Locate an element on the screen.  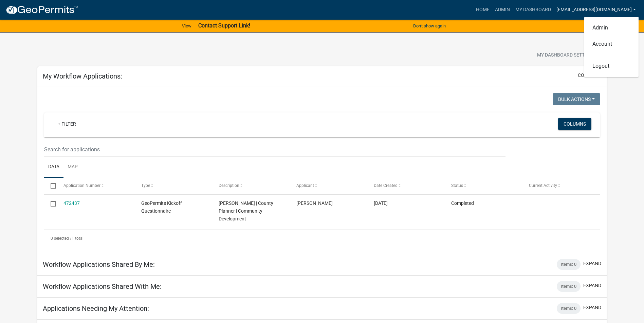
a: Logout is located at coordinates (612, 66).